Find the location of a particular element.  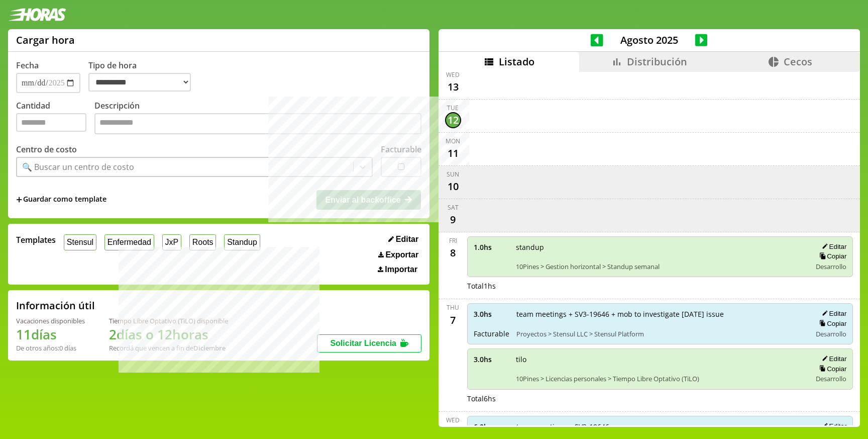

div: Total 6 hs is located at coordinates (660, 398).